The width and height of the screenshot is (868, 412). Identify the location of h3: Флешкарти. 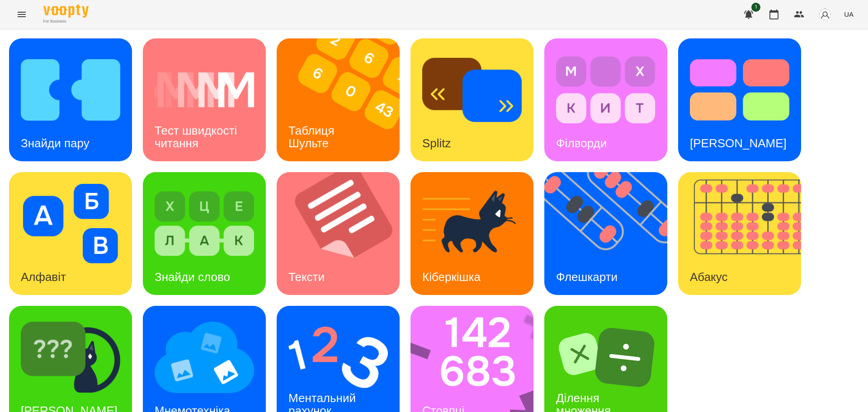
(586, 277).